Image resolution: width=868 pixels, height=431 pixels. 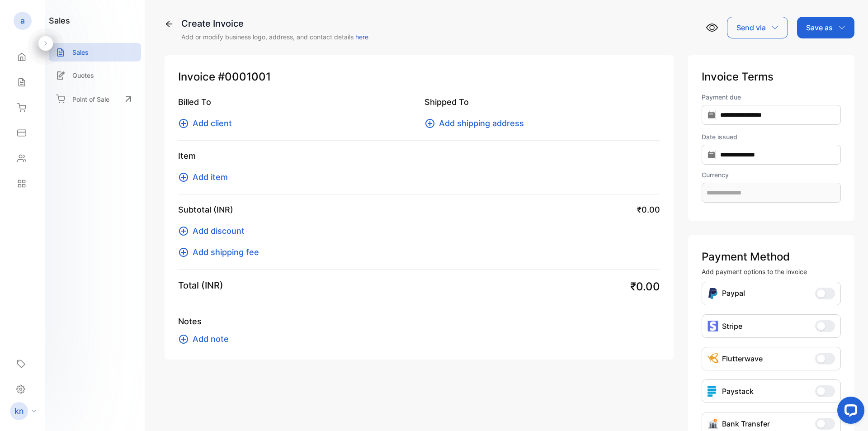 I want to click on button: Add discount, so click(x=213, y=231).